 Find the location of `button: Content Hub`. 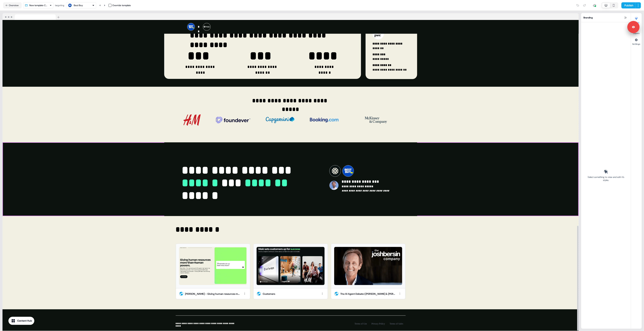

button: Content Hub is located at coordinates (21, 321).